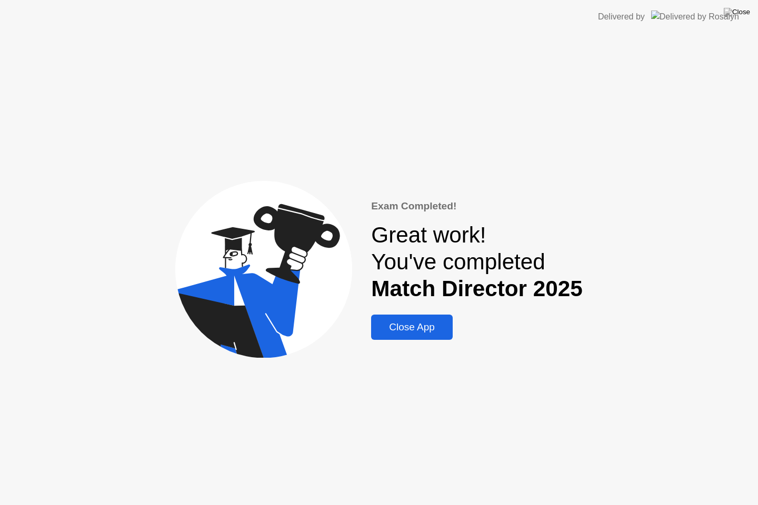 Image resolution: width=758 pixels, height=505 pixels. Describe the element at coordinates (476, 288) in the screenshot. I see `b: Match Director 2025` at that location.